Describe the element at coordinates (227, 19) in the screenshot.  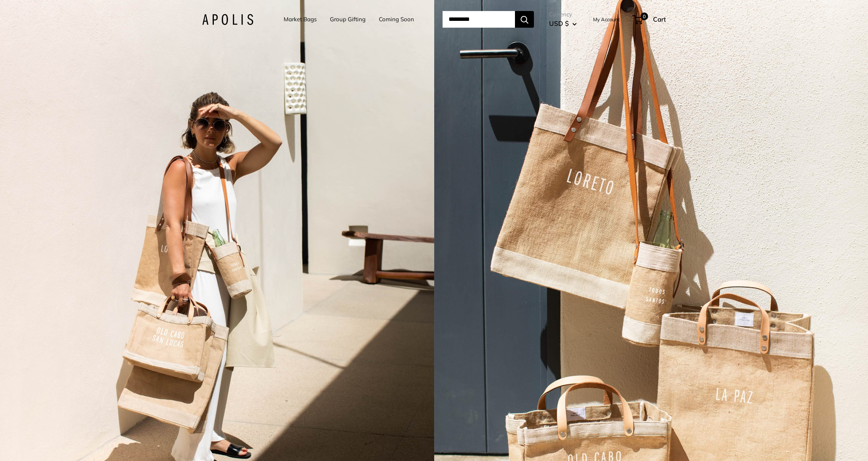
I see `img: Apolis` at that location.